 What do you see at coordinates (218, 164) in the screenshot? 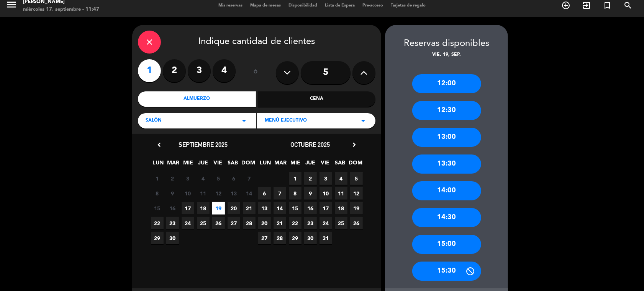
I see `span: VIE` at bounding box center [218, 164].